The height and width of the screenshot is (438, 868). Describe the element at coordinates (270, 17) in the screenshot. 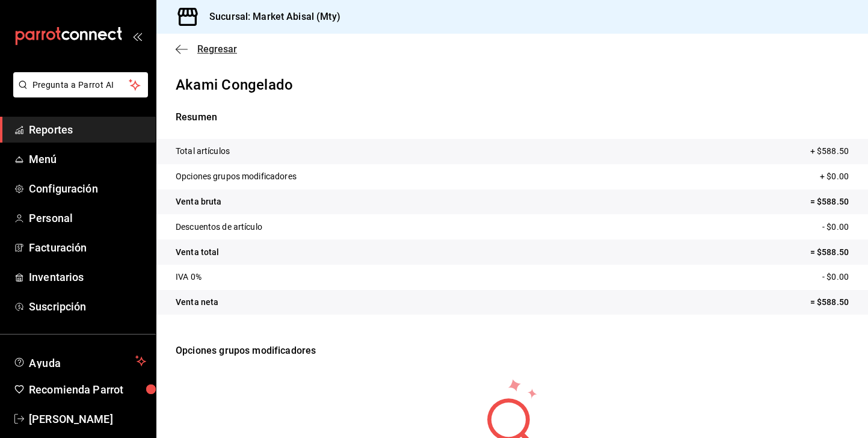

I see `h3: Sucursal: Market Abisal (Mty)` at that location.